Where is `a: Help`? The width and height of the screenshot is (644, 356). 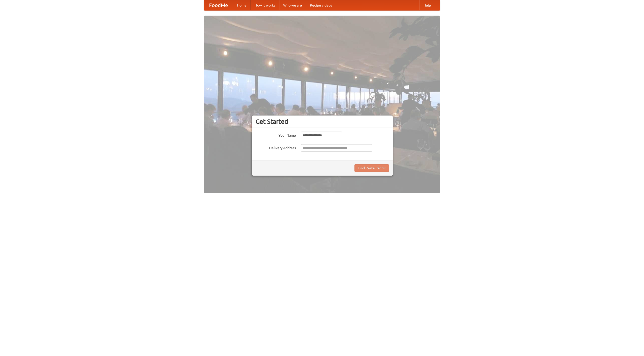 a: Help is located at coordinates (428, 5).